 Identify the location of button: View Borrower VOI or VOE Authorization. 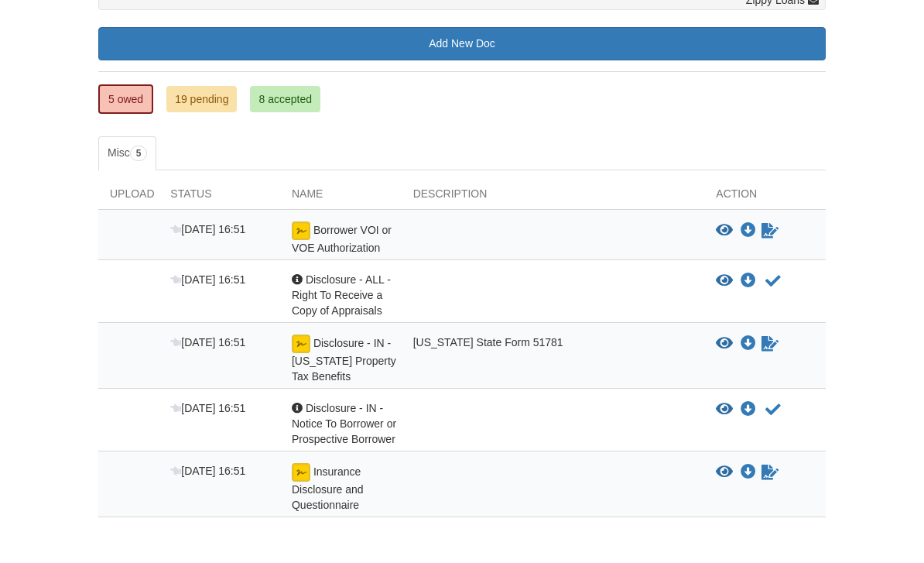
(725, 231).